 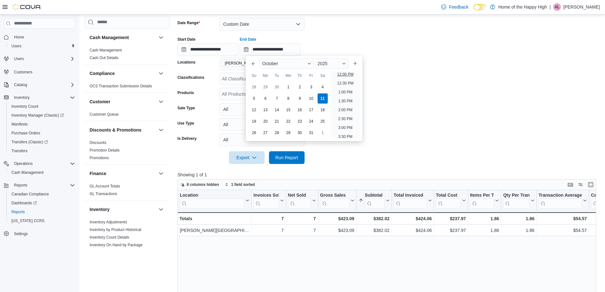 What do you see at coordinates (323, 76) in the screenshot?
I see `div: Sa` at bounding box center [323, 76].